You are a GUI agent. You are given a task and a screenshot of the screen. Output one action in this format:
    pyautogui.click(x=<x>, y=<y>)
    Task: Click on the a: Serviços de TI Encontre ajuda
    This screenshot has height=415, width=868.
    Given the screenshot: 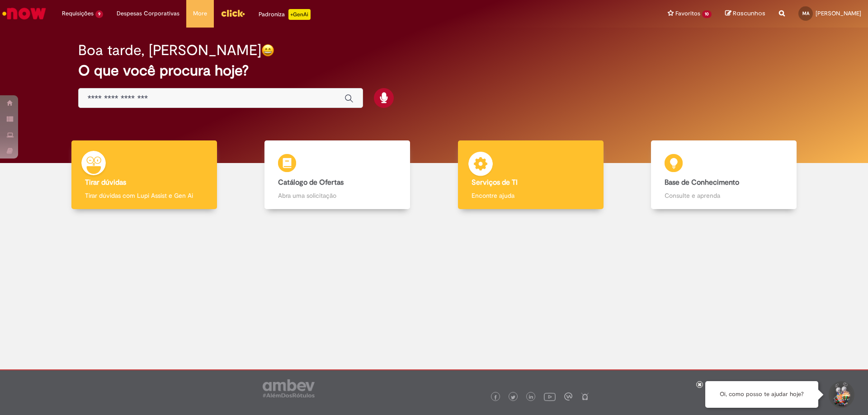 What is the action you would take?
    pyautogui.click(x=531, y=175)
    